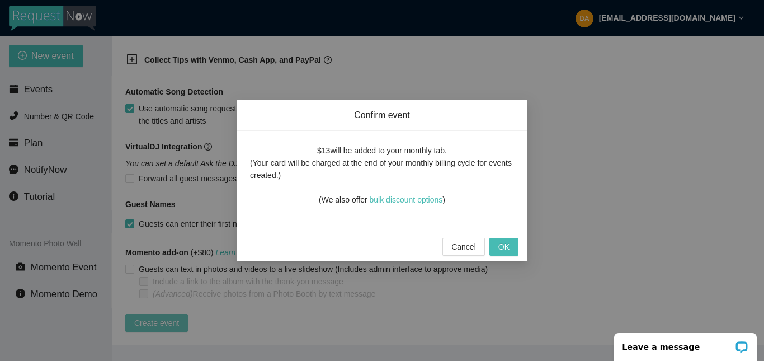 This screenshot has width=764, height=361. What do you see at coordinates (504, 247) in the screenshot?
I see `span: OK` at bounding box center [504, 247].